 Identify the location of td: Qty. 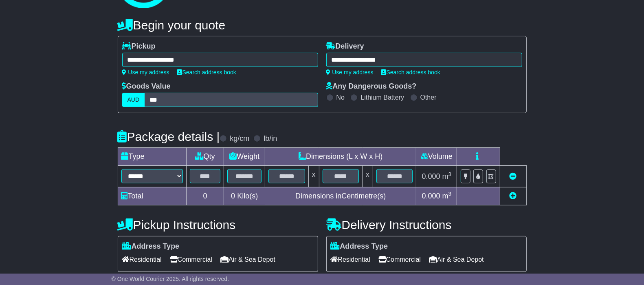
(205, 157).